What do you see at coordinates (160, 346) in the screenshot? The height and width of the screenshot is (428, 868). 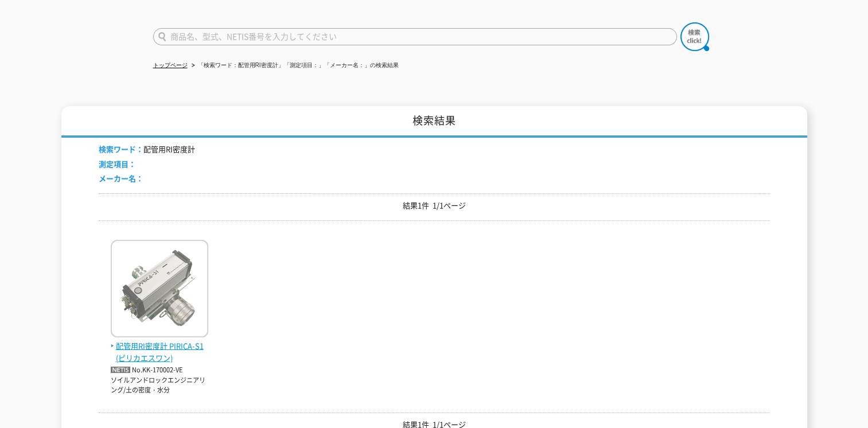 I see `a: 配管用RI密度計 PIRICA-S1(ピリカエスワン)` at bounding box center [160, 346].